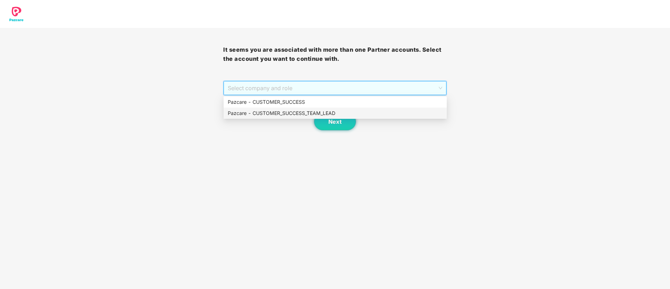 This screenshot has width=670, height=289. I want to click on span: Next, so click(335, 122).